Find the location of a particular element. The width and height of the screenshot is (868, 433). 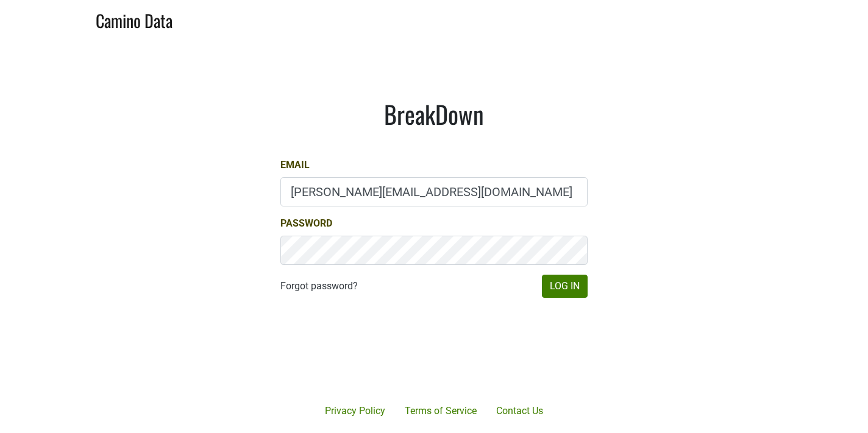

h1: BreakDown is located at coordinates (434, 114).